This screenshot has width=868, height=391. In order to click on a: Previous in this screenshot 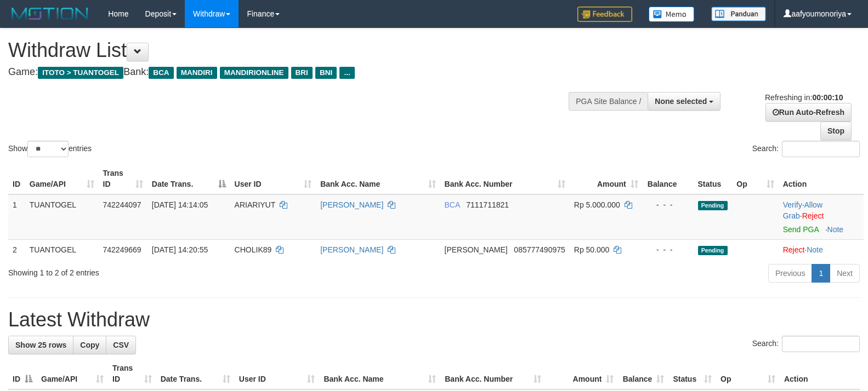, I will do `click(790, 273)`.